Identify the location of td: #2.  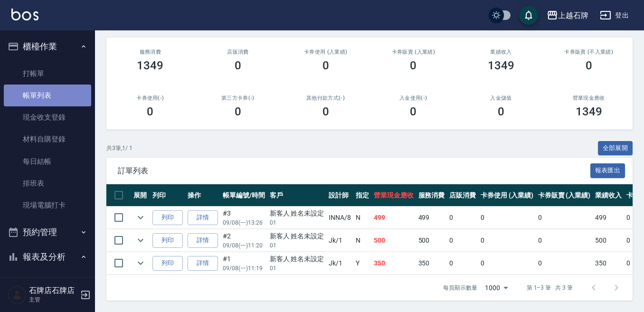
(243, 240).